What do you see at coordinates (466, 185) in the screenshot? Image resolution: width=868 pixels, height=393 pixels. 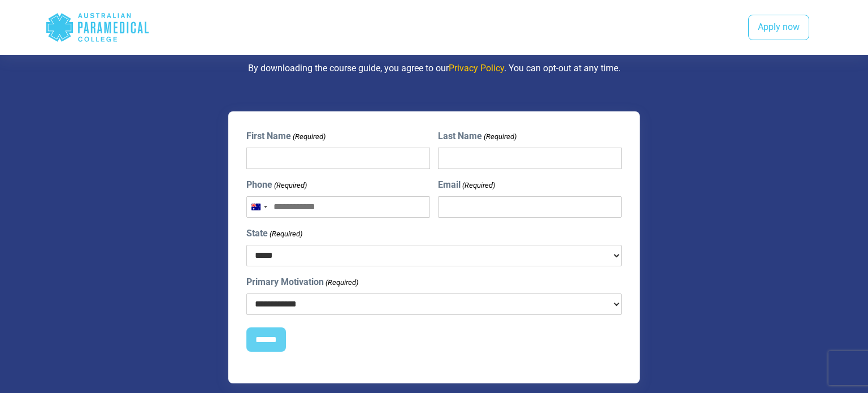 I see `label: Email` at bounding box center [466, 185].